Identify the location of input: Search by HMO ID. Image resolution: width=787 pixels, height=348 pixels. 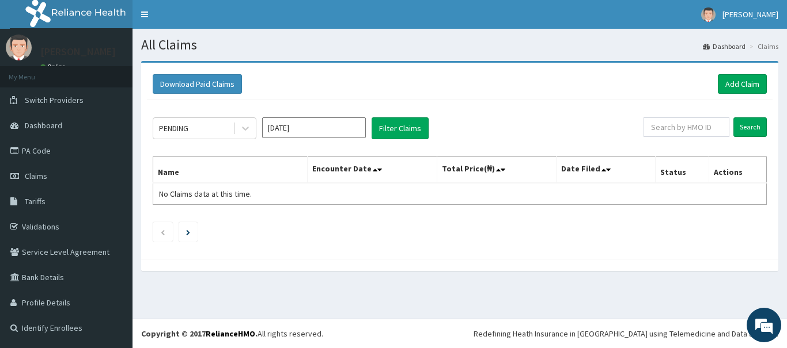
(686, 127).